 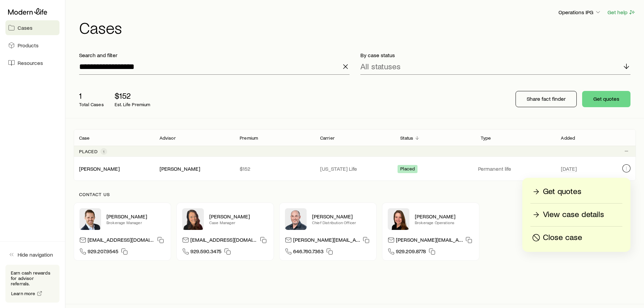 I want to click on span: Resources, so click(x=30, y=63).